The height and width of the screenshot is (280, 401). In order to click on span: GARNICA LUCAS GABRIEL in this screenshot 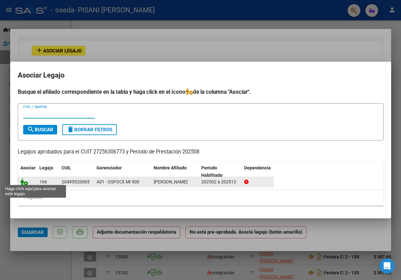, I will do `click(170, 182)`.